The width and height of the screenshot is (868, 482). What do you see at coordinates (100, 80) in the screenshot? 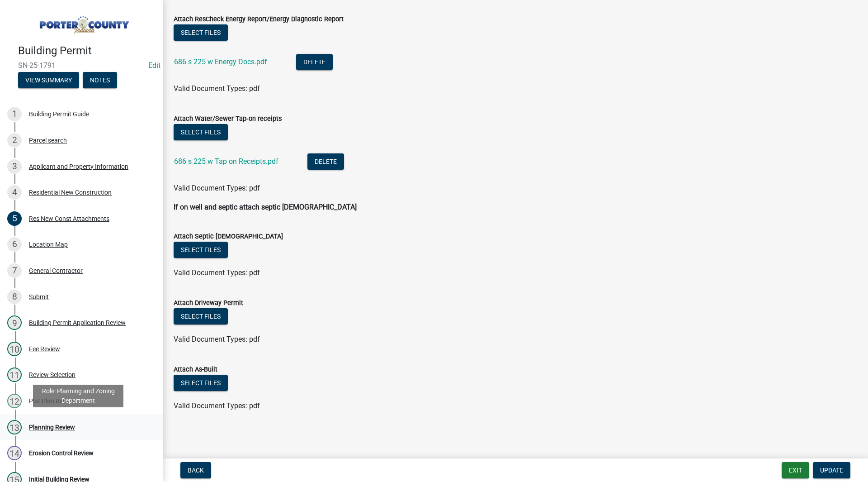
I see `button: Notes` at bounding box center [100, 80].